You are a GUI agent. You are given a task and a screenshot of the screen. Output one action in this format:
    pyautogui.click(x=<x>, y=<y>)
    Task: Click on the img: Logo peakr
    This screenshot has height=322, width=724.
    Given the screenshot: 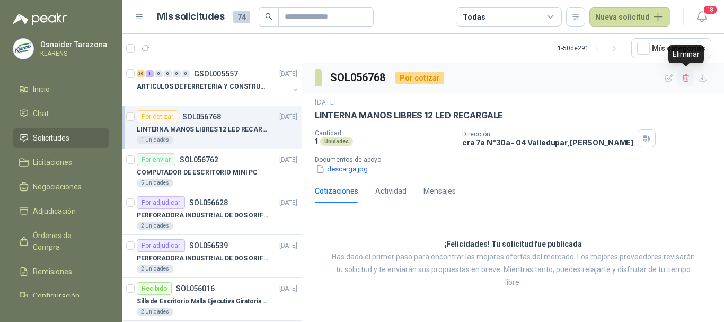 What is the action you would take?
    pyautogui.click(x=40, y=19)
    